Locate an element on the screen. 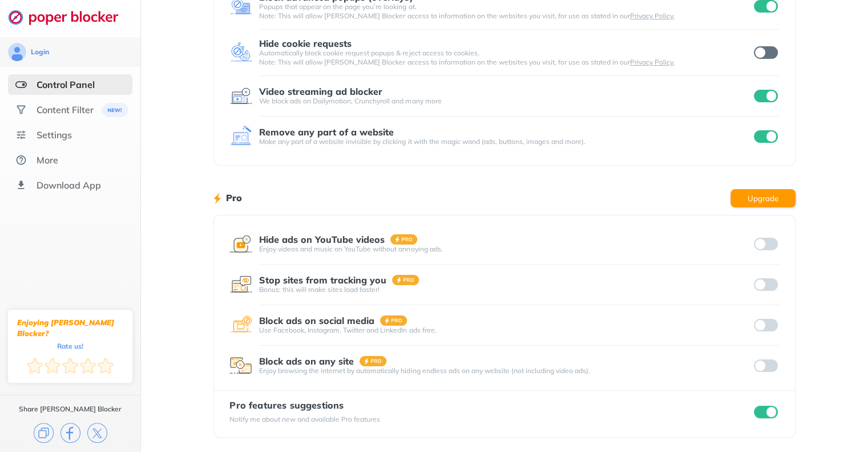 This screenshot has height=452, width=868. div: Control Panel is located at coordinates (66, 85).